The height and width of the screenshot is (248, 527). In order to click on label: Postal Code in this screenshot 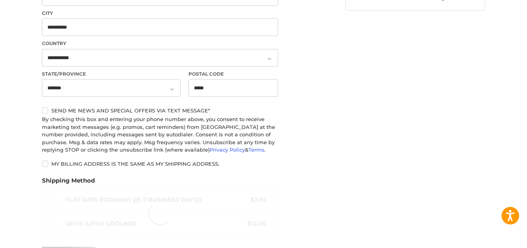, I will do `click(234, 74)`.